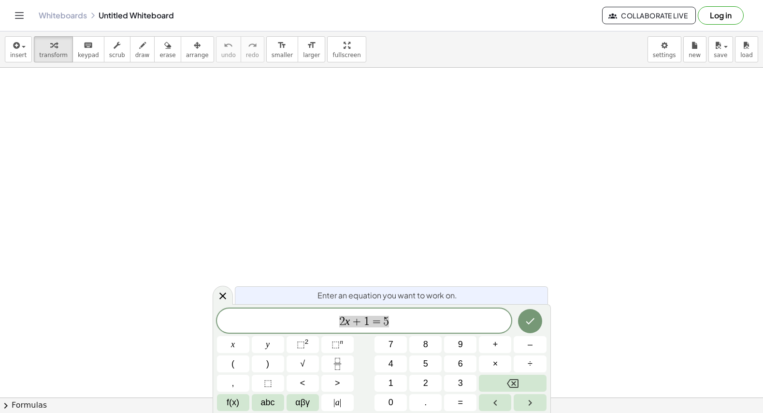  What do you see at coordinates (390, 363) in the screenshot?
I see `button: 4` at bounding box center [390, 363].